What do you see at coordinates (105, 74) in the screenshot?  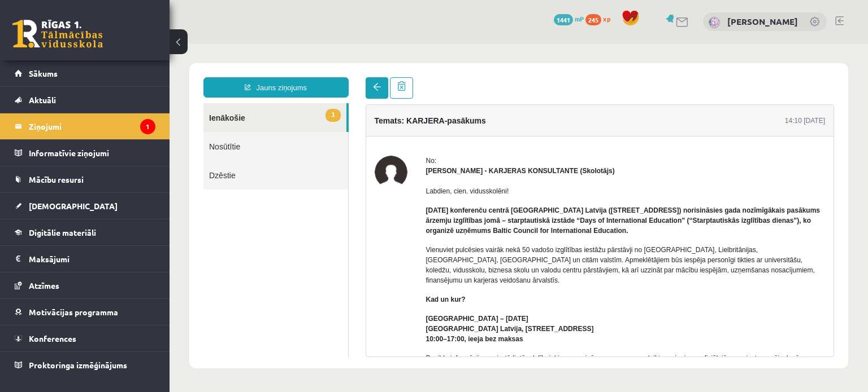 I see `a: 1Ienākošie` at bounding box center [105, 74].